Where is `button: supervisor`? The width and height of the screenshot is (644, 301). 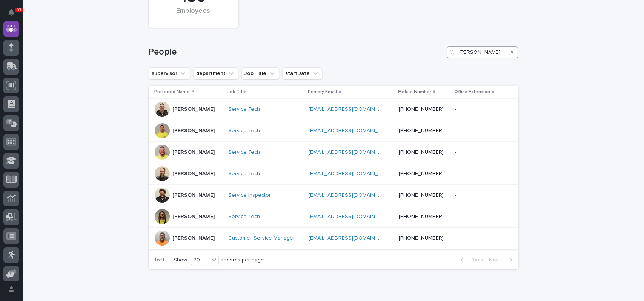
button: supervisor is located at coordinates (169, 74).